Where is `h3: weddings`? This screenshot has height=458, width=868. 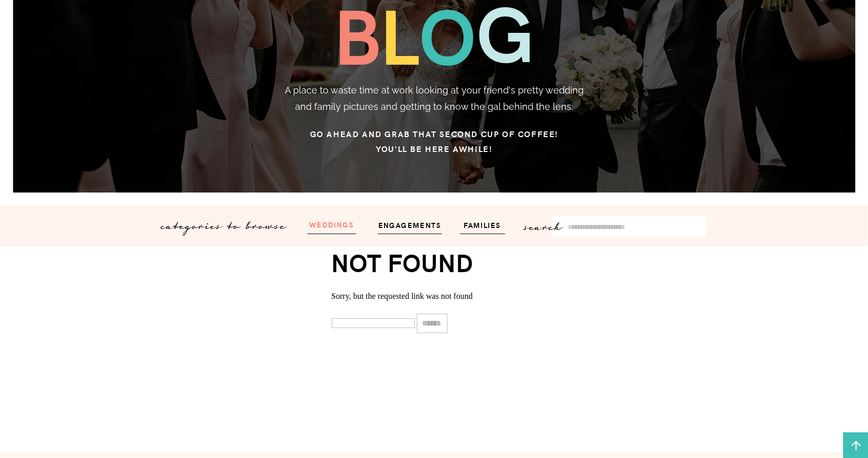
h3: weddings is located at coordinates (331, 223).